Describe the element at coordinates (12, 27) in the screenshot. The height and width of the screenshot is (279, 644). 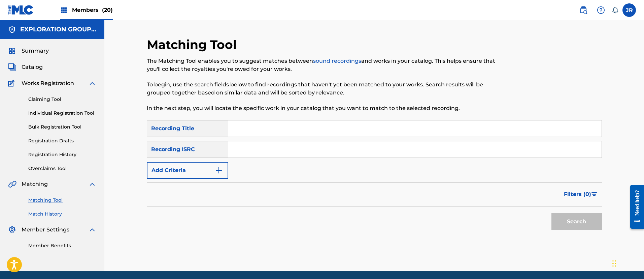
I see `div: Open Resource Center` at that location.